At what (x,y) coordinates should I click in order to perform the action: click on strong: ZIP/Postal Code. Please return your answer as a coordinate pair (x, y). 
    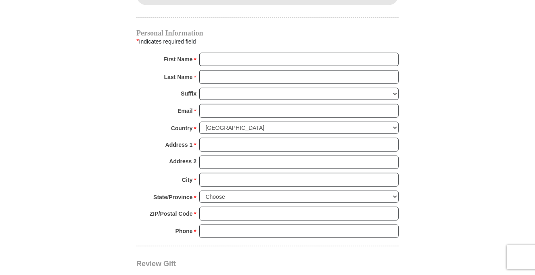
    Looking at the image, I should click on (171, 214).